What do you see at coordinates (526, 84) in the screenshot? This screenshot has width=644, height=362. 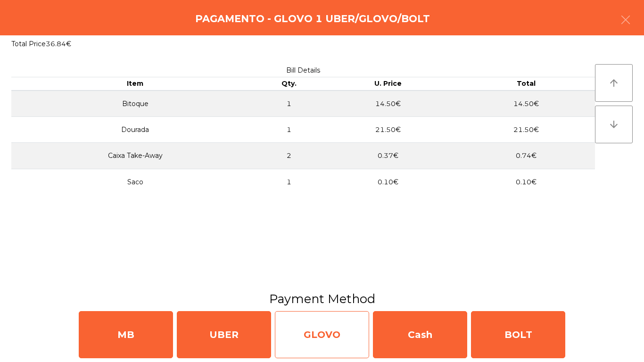 I see `th: Total` at bounding box center [526, 84].